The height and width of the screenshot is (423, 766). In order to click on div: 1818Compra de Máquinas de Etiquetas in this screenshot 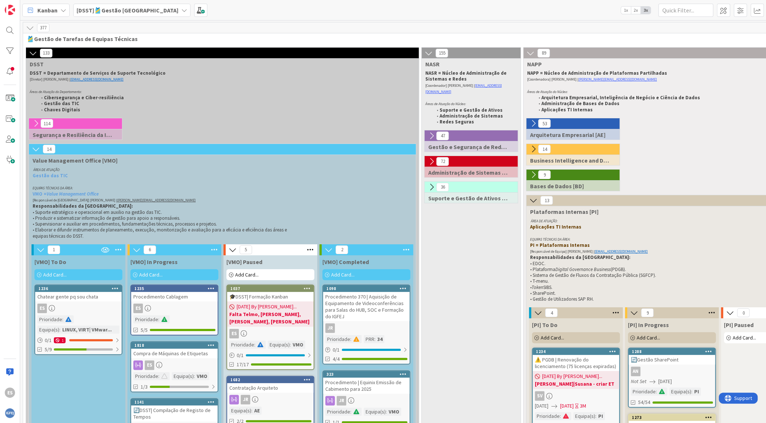, I will do `click(174, 350)`.